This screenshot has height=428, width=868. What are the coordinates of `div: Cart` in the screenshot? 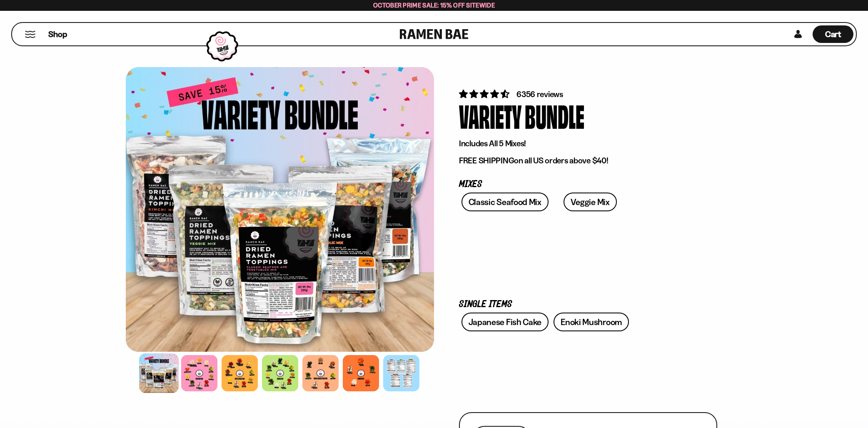 It's located at (833, 34).